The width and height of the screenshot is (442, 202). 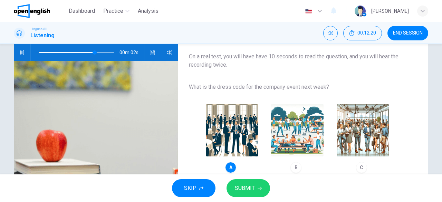 I want to click on button: A, so click(x=232, y=138).